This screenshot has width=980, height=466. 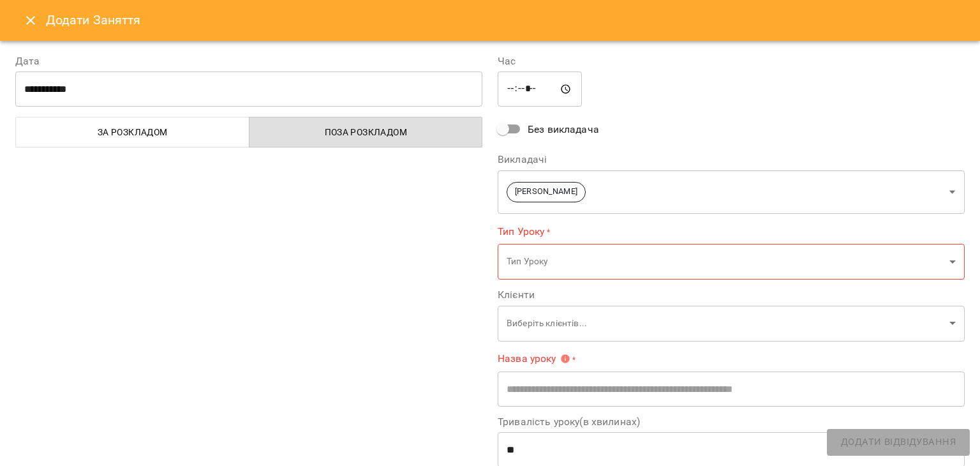 I want to click on div: Виберіть клієнтів..., so click(x=732, y=323).